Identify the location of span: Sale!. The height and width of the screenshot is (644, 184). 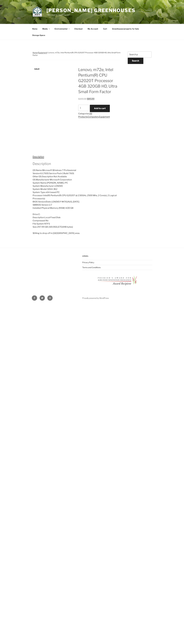
(37, 69).